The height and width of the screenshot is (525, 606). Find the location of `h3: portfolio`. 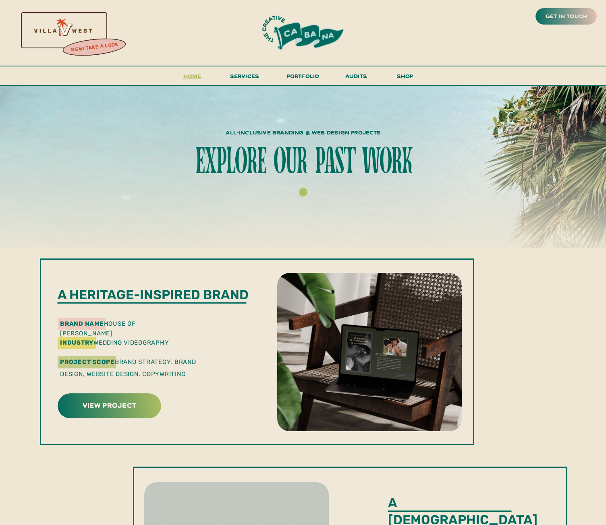

h3: portfolio is located at coordinates (303, 78).